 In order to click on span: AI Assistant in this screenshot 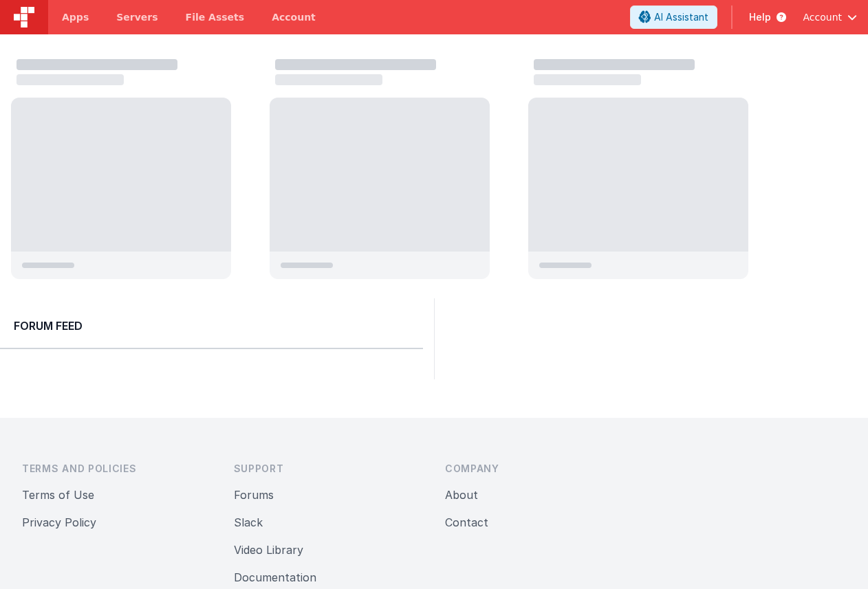, I will do `click(680, 17)`.